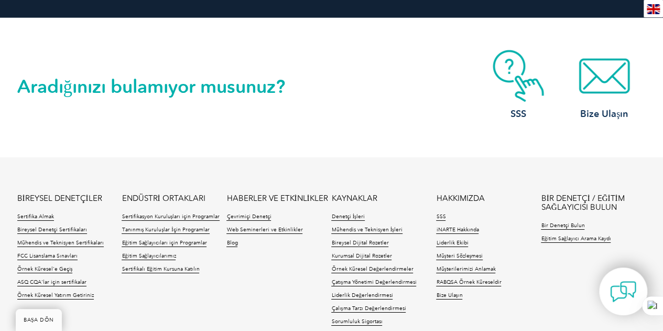 The height and width of the screenshot is (331, 663). Describe the element at coordinates (148, 256) in the screenshot. I see `a: Eğitim Sağlayıcılarımız` at that location.